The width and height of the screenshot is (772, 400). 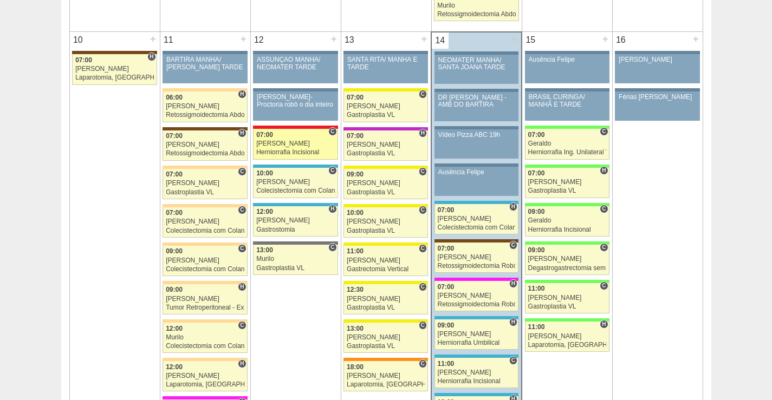 I want to click on div: 14, so click(x=440, y=41).